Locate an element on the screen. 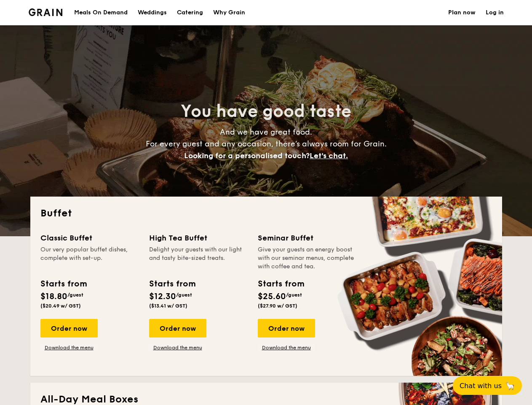 The width and height of the screenshot is (532, 405). span: Looking for a personalised touch? is located at coordinates (247, 156).